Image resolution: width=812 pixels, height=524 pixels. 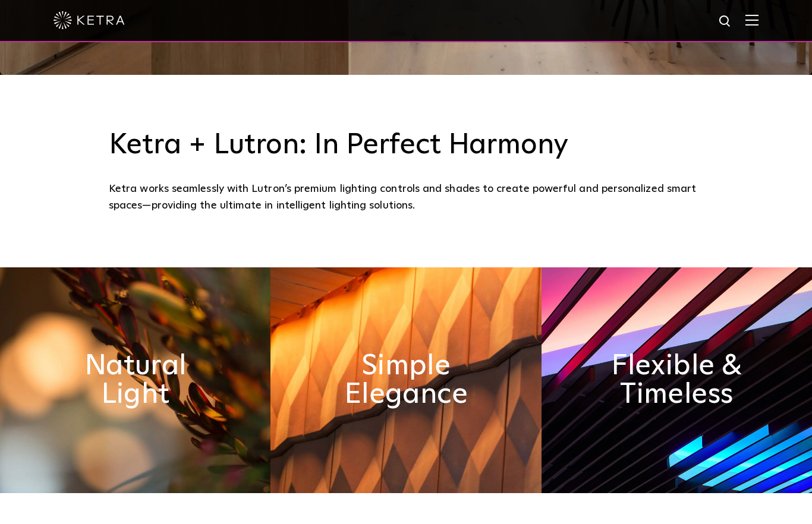 I want to click on h2: Natural Light, so click(x=135, y=381).